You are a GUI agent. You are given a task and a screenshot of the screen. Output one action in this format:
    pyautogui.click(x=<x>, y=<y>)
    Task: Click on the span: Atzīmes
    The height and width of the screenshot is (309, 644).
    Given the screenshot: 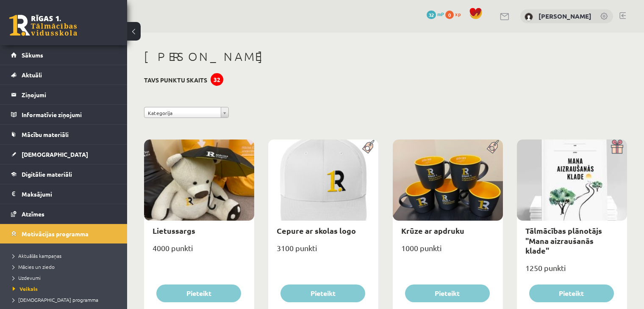 What is the action you would take?
    pyautogui.click(x=33, y=214)
    